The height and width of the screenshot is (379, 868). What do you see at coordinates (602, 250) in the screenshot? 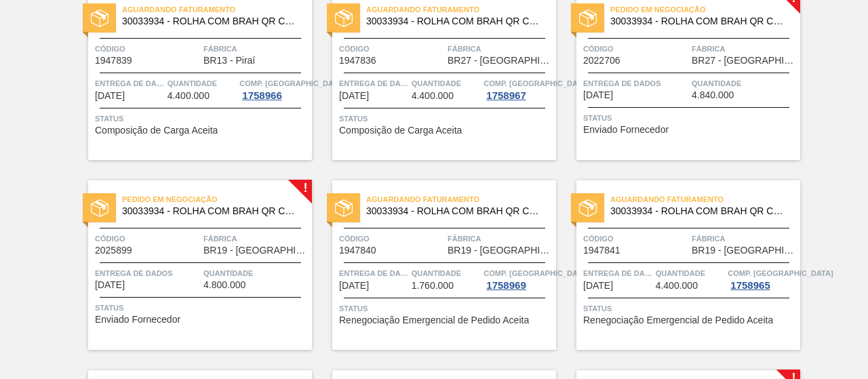
I see `font: 1947841` at bounding box center [602, 250].